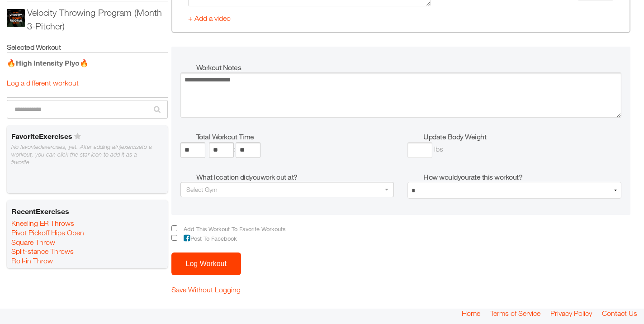 The height and width of the screenshot is (324, 644). I want to click on a: Kneeling ER Throws, so click(43, 223).